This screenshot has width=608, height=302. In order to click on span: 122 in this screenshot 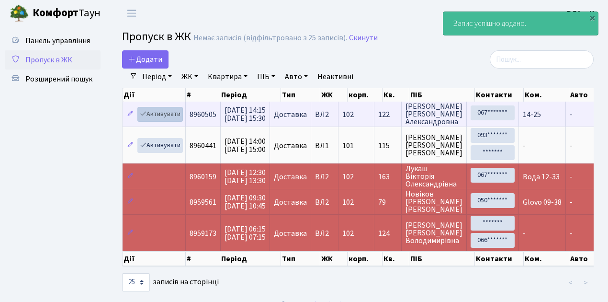, I will do `click(388, 114)`.